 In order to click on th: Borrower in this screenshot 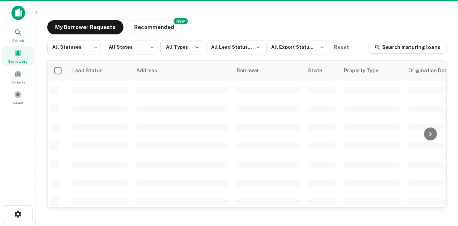, I will do `click(268, 70)`.